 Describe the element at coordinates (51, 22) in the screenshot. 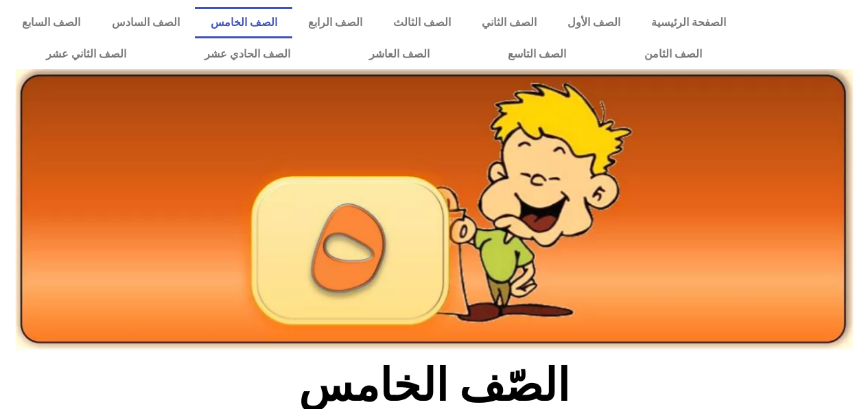

I see `a: الصف السابع` at that location.